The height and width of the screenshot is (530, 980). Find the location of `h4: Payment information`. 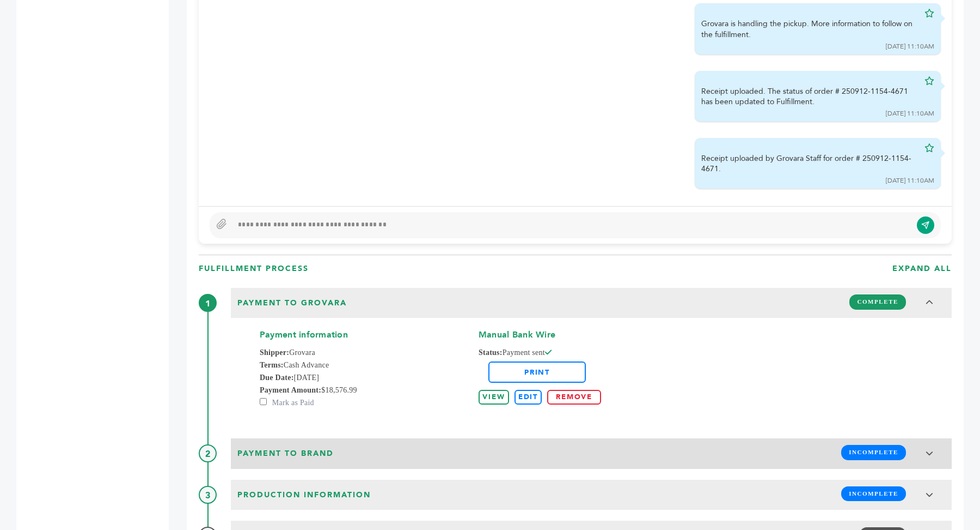

h4: Payment information is located at coordinates (369, 337).